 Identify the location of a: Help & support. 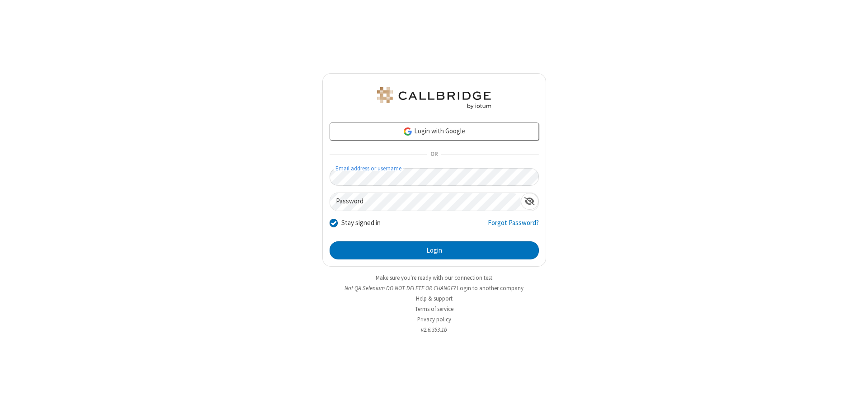
(434, 299).